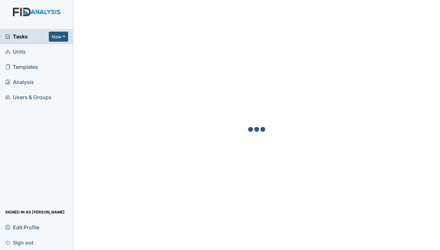 The width and height of the screenshot is (440, 250). Describe the element at coordinates (58, 36) in the screenshot. I see `button: New` at that location.